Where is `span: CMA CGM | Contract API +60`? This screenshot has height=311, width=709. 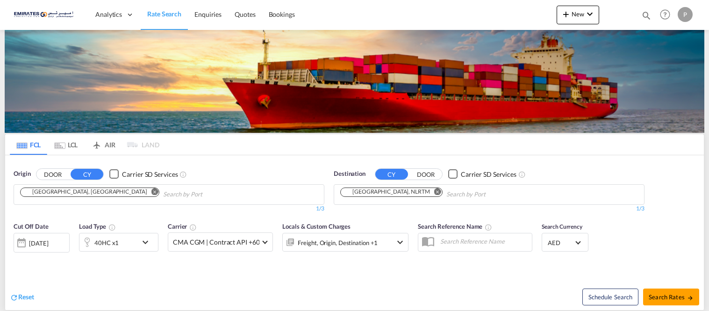
span: CMA CGM | Contract API +60 is located at coordinates (216, 242).